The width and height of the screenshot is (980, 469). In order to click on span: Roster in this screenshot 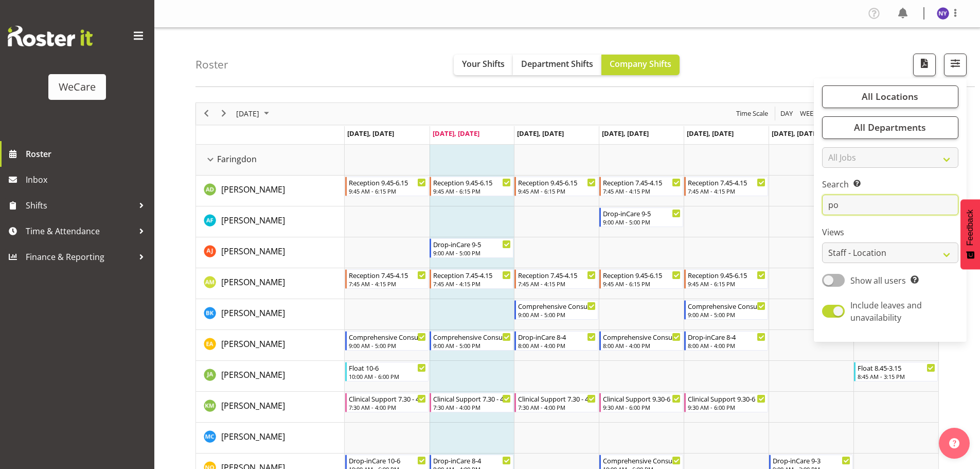, I will do `click(88, 154)`.